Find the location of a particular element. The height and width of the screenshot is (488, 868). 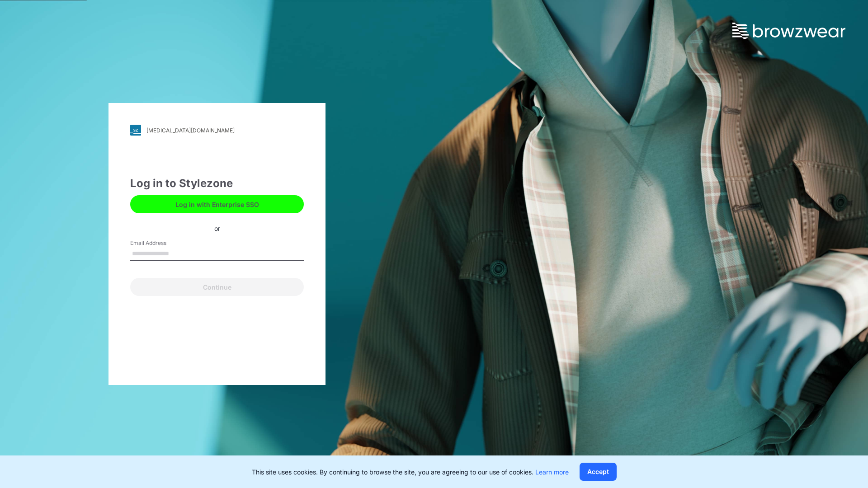

a: Learn more is located at coordinates (552, 472).